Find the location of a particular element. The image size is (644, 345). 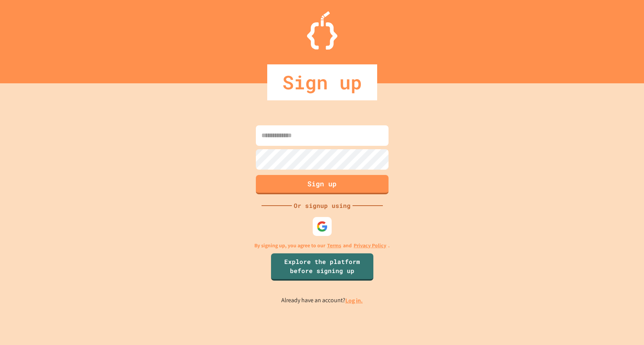

a: Terms is located at coordinates (334, 245).